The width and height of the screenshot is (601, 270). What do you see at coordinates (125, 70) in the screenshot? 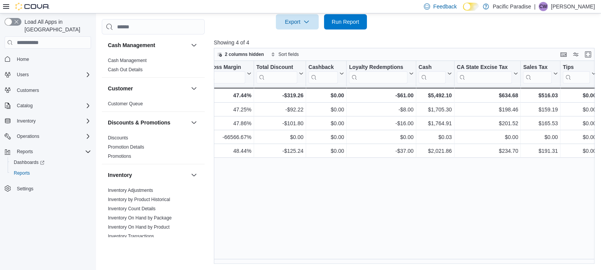
I see `span: Cash Out Details` at bounding box center [125, 70].